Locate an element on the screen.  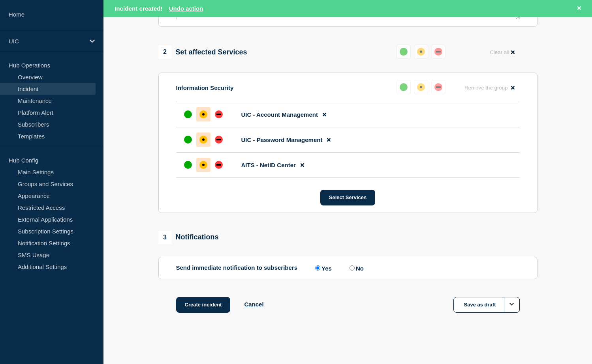
p: Information Security is located at coordinates (205, 88).